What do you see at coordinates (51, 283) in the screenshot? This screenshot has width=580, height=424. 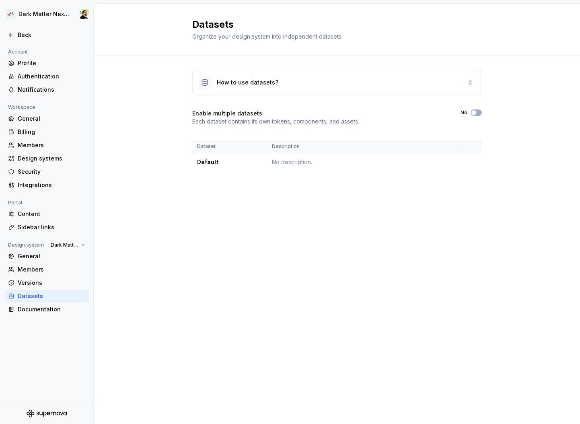 I see `div: Versions` at bounding box center [51, 283].